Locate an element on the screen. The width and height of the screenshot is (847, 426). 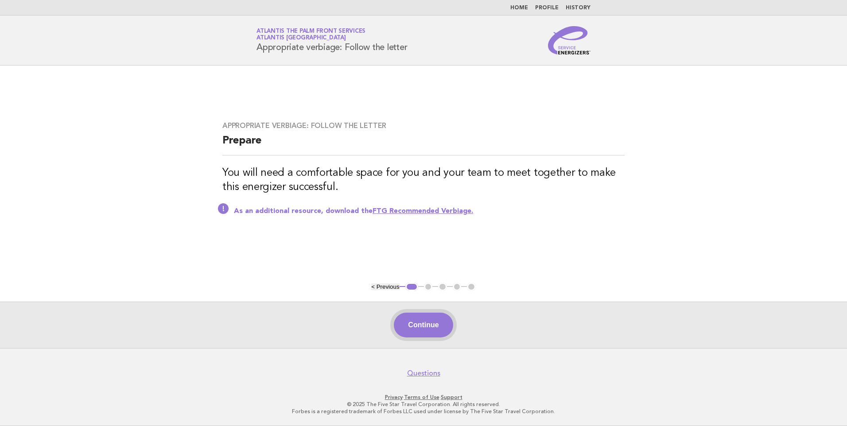
img: Service Energizers is located at coordinates (569, 40).